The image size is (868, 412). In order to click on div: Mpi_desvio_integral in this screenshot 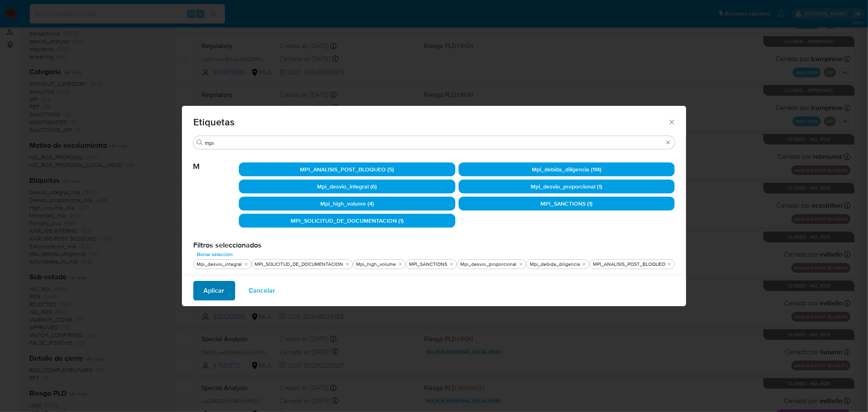, I will do `click(219, 264)`.